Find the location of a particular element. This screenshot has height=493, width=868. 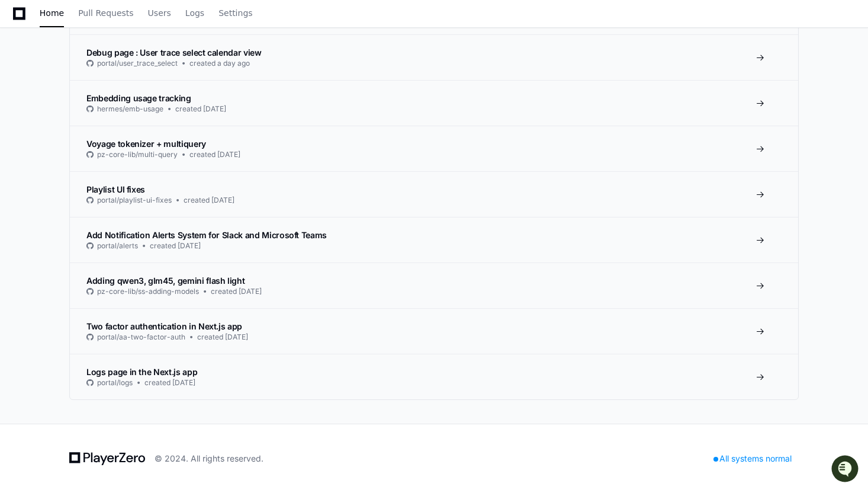

span: created a day ago is located at coordinates (219, 63).